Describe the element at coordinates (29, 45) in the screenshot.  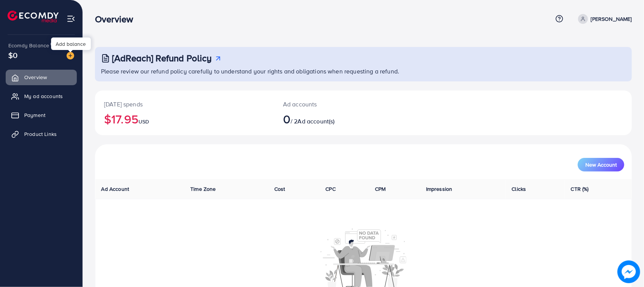
I see `span: Ecomdy Balance` at that location.